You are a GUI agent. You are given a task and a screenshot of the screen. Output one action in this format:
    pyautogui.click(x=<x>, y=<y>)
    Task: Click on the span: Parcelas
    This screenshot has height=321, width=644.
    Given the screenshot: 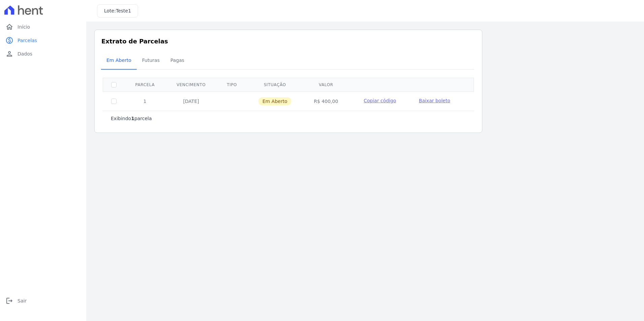 What is the action you would take?
    pyautogui.click(x=27, y=40)
    